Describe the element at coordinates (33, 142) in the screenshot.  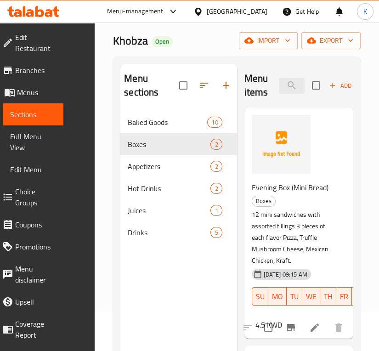
I see `span: Full Menu View` at that location.